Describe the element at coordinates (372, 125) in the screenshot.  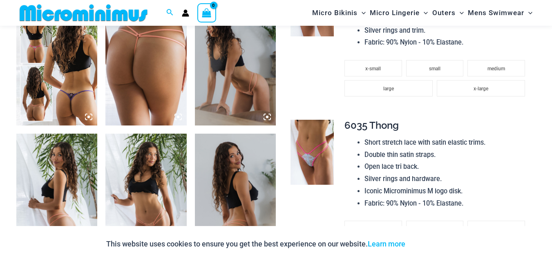
I see `span: 6035 Thong` at that location.